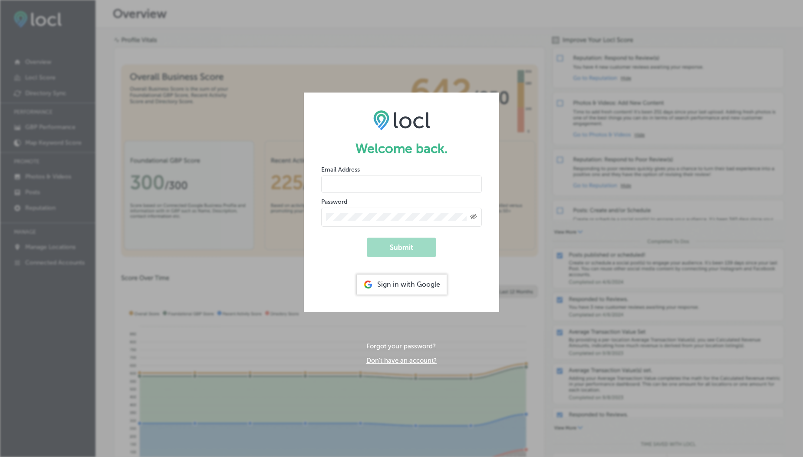 Image resolution: width=803 pixels, height=457 pixels. I want to click on img: LOCL logo, so click(402, 120).